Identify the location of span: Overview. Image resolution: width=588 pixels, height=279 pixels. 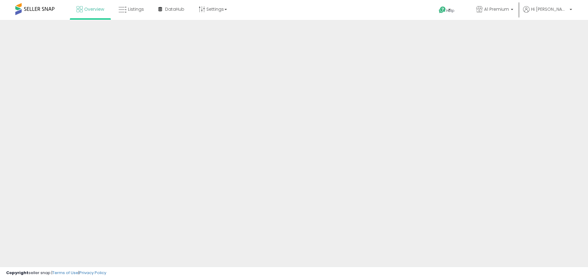
(94, 9).